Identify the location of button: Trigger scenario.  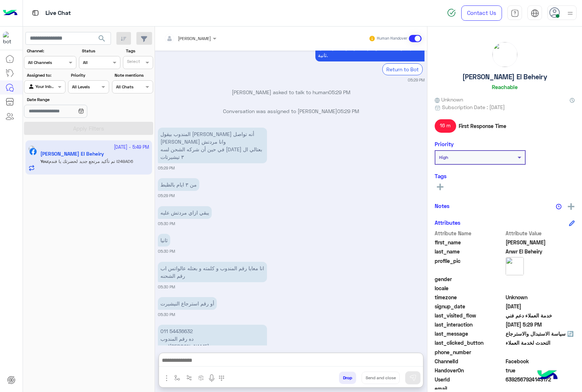
(190, 377).